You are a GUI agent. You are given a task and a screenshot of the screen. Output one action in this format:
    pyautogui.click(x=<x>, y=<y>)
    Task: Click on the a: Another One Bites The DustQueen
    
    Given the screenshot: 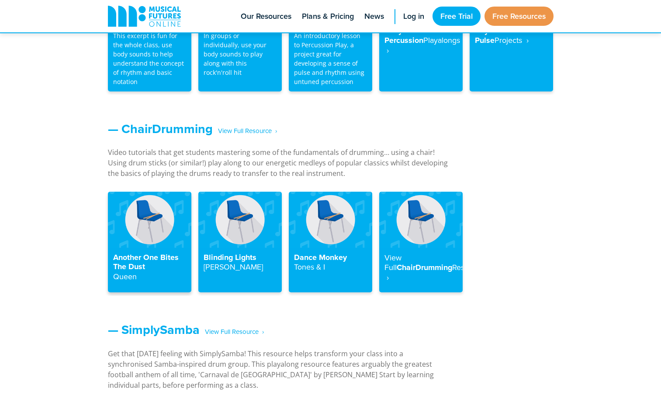 What is the action you would take?
    pyautogui.click(x=150, y=242)
    